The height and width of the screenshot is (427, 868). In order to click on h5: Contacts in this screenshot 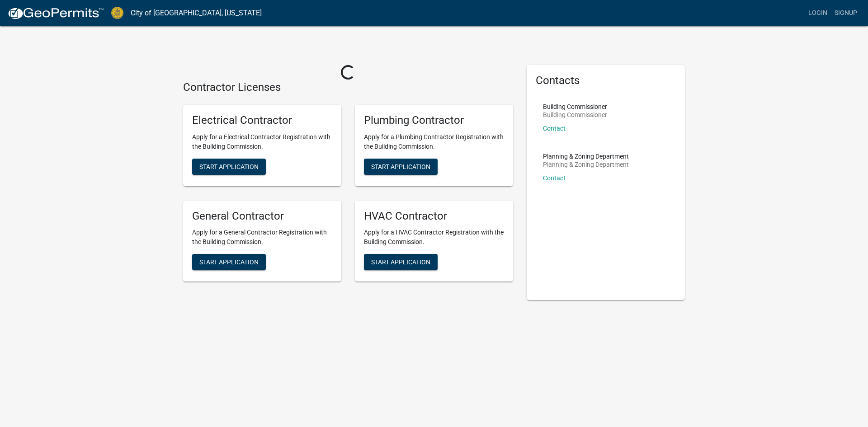, I will do `click(606, 80)`.